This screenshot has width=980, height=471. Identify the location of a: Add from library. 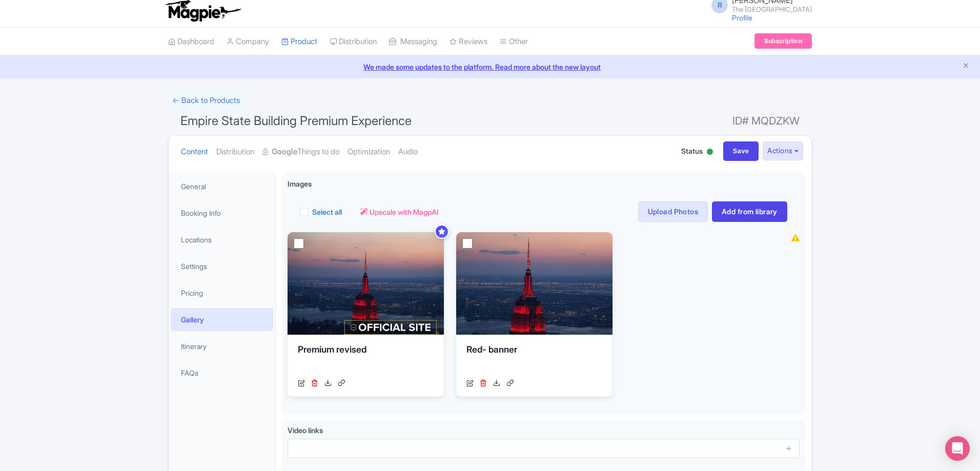
(749, 212).